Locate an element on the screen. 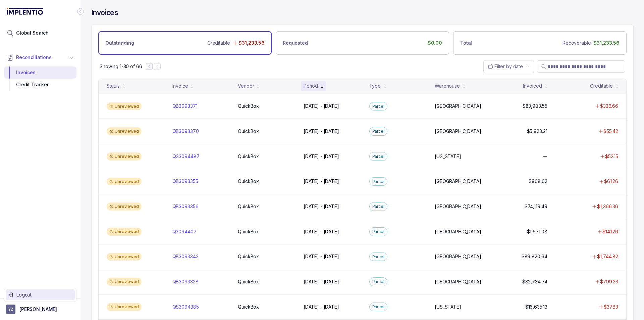 This screenshot has height=320, width=644. span: Filter by date is located at coordinates (508, 66).